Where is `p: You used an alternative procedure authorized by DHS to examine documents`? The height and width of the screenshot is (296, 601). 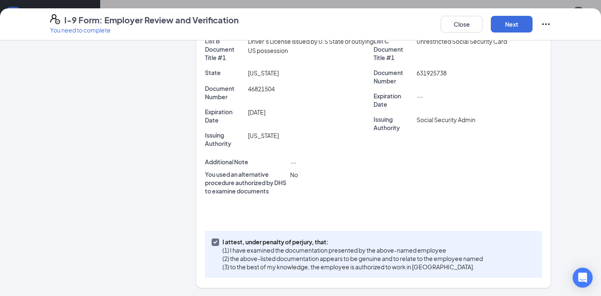
p: You used an alternative procedure authorized by DHS to examine documents is located at coordinates (246, 183).